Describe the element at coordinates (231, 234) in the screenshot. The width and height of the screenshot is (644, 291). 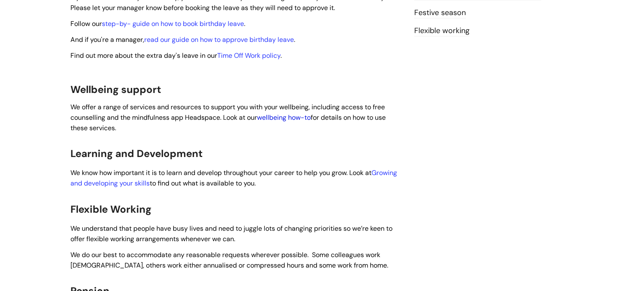
I see `span: We understand that people have busy lives and need to juggle lots of changing priorities so we’re...` at that location.